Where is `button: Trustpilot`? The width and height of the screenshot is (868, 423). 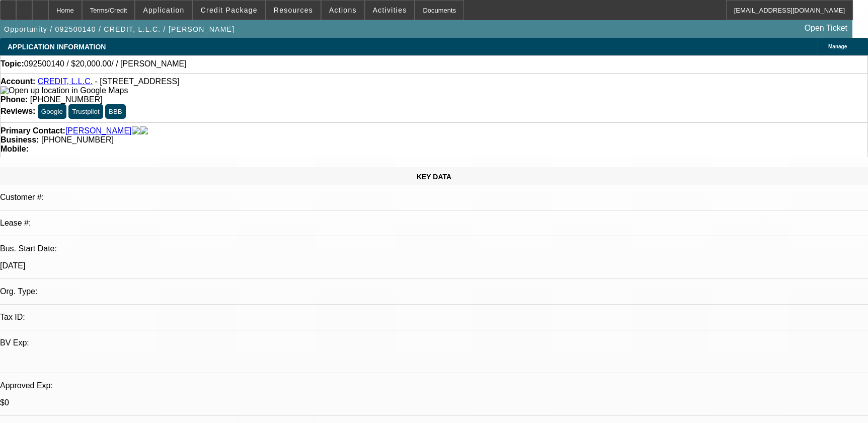
button: Trustpilot is located at coordinates (86, 111).